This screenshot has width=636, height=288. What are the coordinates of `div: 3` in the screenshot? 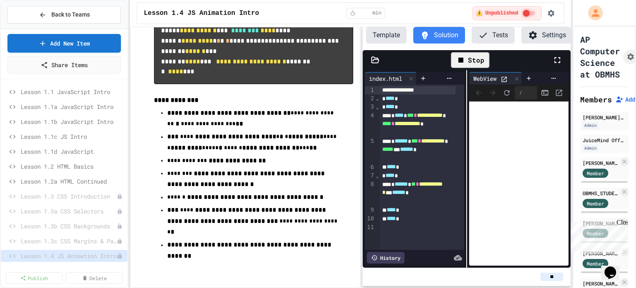 It's located at (370, 107).